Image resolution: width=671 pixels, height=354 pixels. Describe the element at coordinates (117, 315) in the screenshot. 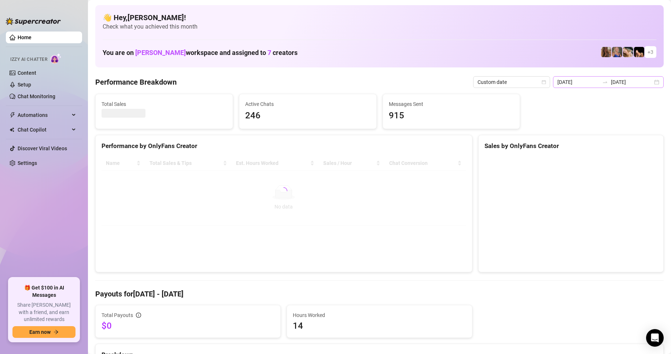

I see `span: Total Payouts` at that location.